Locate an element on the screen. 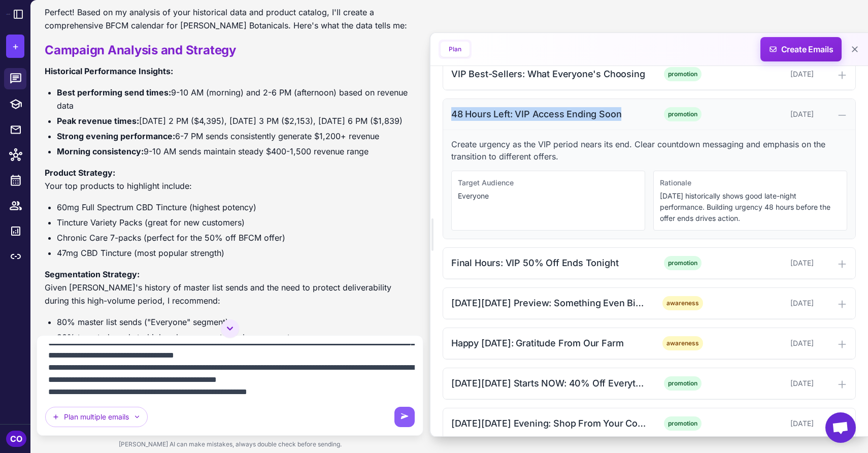  button: Create Emails is located at coordinates (801, 49).